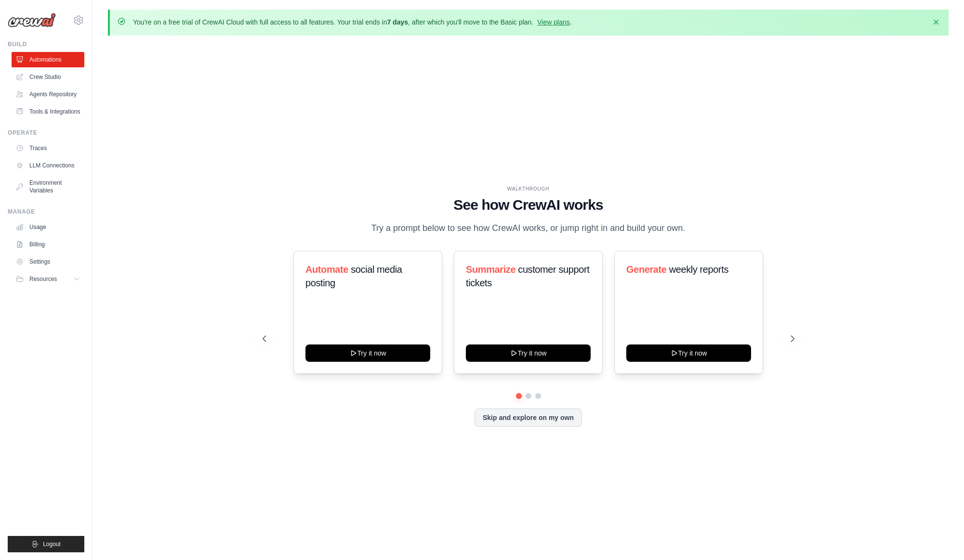 The width and height of the screenshot is (964, 560). What do you see at coordinates (48, 94) in the screenshot?
I see `a: Agents Repository` at bounding box center [48, 94].